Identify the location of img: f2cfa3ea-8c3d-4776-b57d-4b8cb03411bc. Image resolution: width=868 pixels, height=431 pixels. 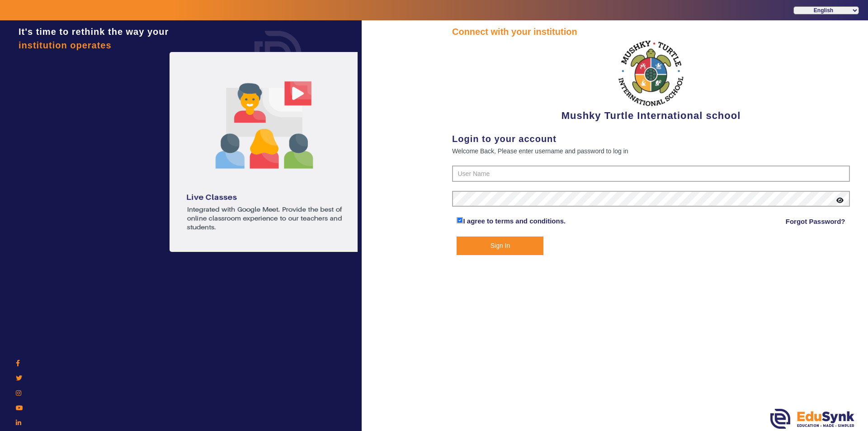
(651, 74).